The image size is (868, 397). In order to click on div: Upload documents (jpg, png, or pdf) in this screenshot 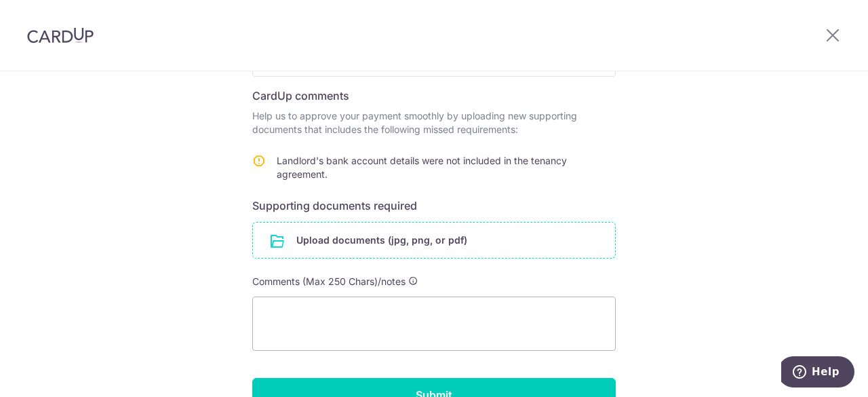, I will do `click(434, 240)`.